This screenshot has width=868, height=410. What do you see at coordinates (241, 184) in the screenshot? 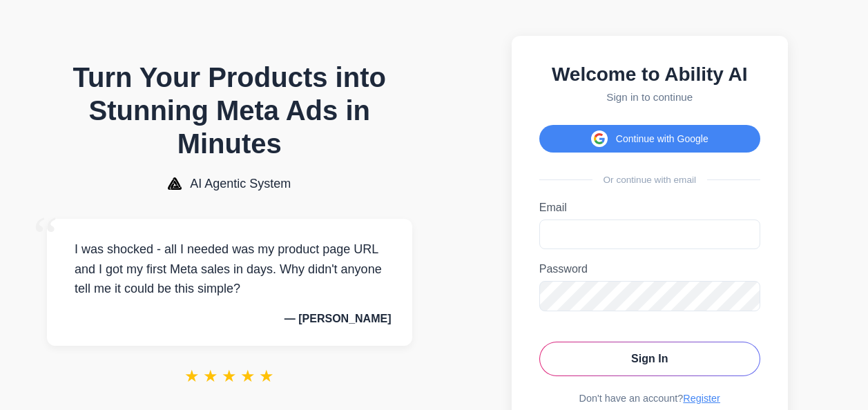
I see `span: AI Agentic System` at bounding box center [241, 184].